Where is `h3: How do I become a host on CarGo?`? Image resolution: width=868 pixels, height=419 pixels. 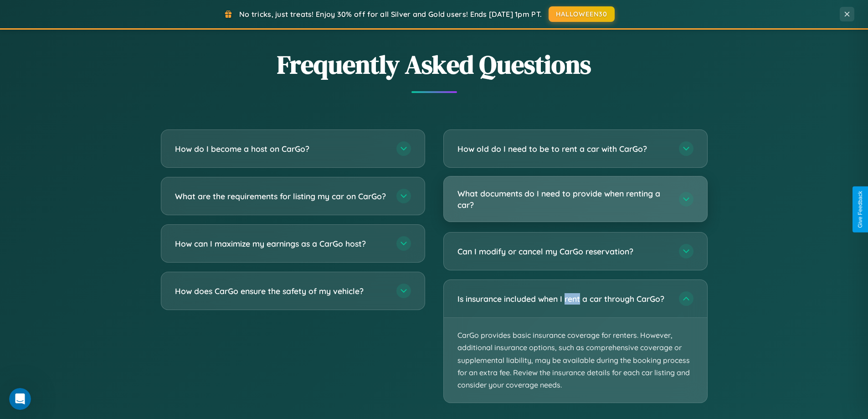 h3: How do I become a host on CarGo? is located at coordinates (281, 148).